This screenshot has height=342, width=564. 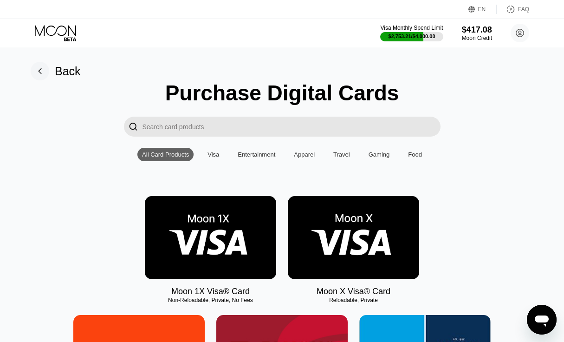 What do you see at coordinates (213, 154) in the screenshot?
I see `div: Visa` at bounding box center [213, 154].